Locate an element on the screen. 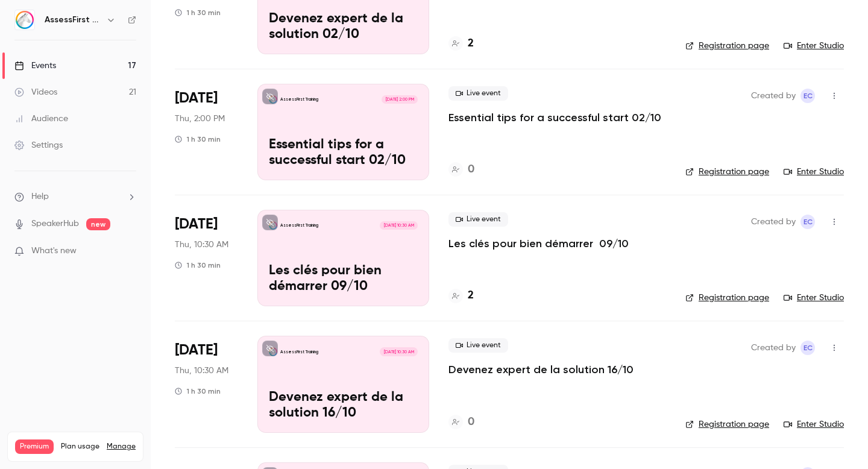  span: Premium is located at coordinates (34, 447).